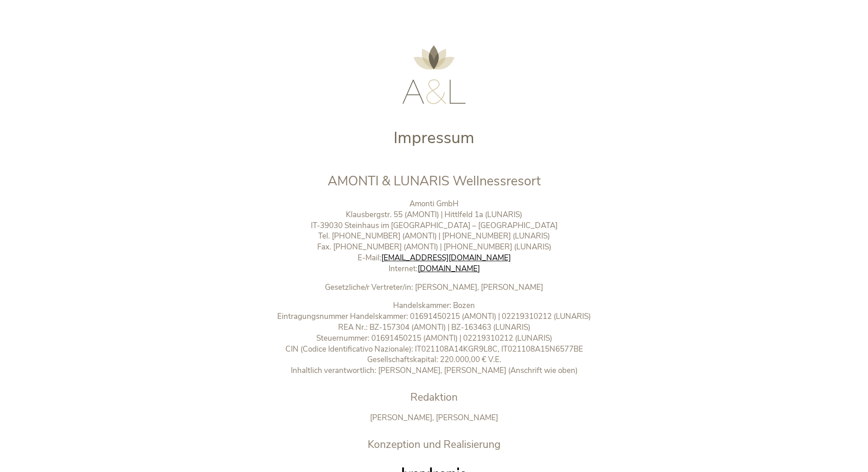  Describe the element at coordinates (434, 74) in the screenshot. I see `img: AMONTI & LUNARIS Wellnessresort` at that location.